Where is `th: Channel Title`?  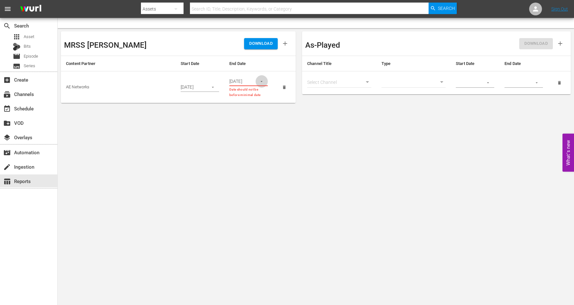 th: Channel Title is located at coordinates (339, 64).